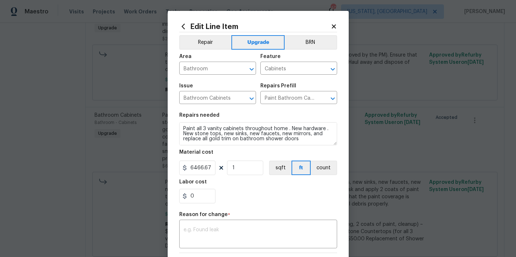 The width and height of the screenshot is (516, 257). I want to click on button: sqft, so click(281, 168).